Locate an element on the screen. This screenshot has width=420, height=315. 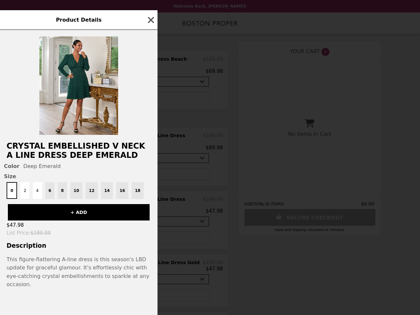
span: Color is located at coordinates (11, 166).